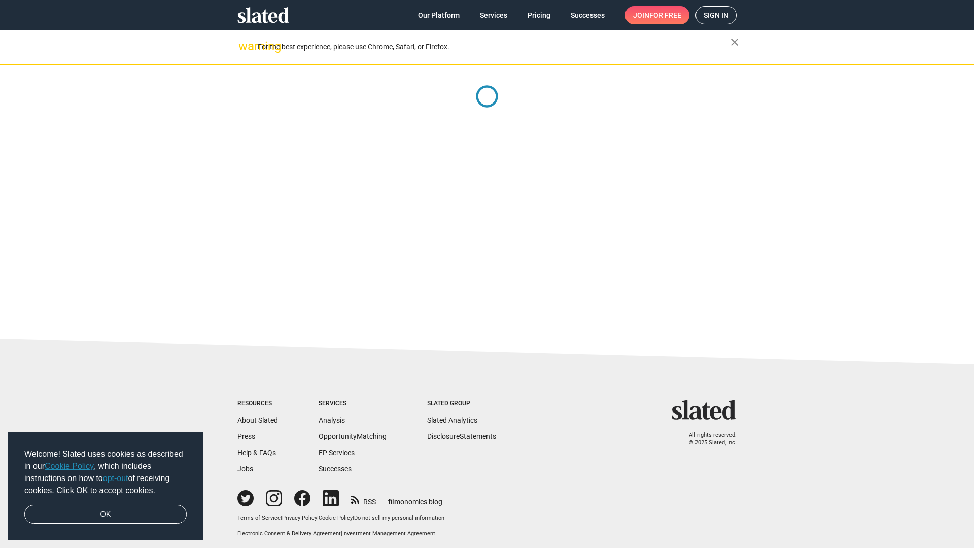 The image size is (974, 548). What do you see at coordinates (289, 533) in the screenshot?
I see `a: Electronic Consent & Delivery Agreement` at bounding box center [289, 533].